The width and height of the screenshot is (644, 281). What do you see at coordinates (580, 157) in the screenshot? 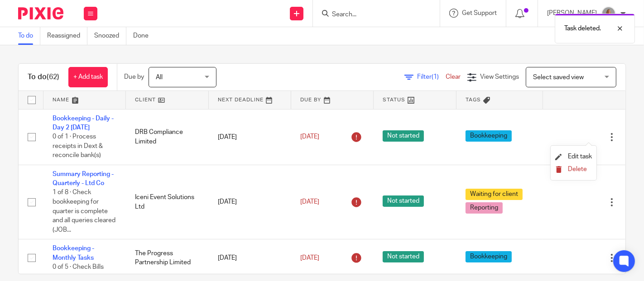
I see `span: Edit task` at bounding box center [580, 157].